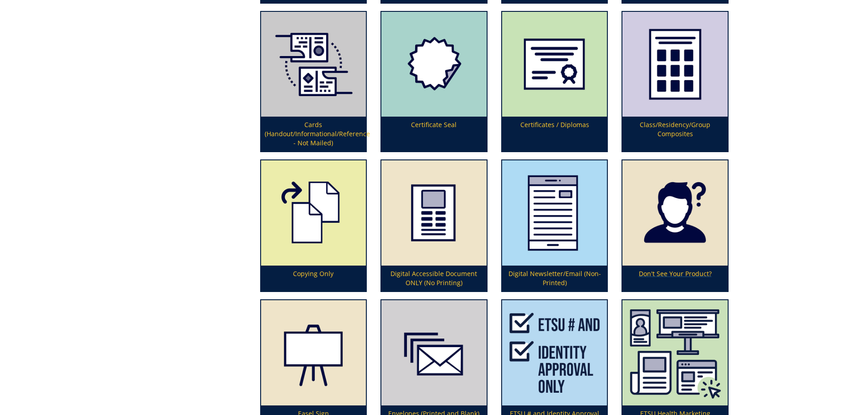 This screenshot has width=868, height=415. What do you see at coordinates (314, 82) in the screenshot?
I see `a: Cards (Handout/Informational/Reference - Not Mailed)` at bounding box center [314, 82].